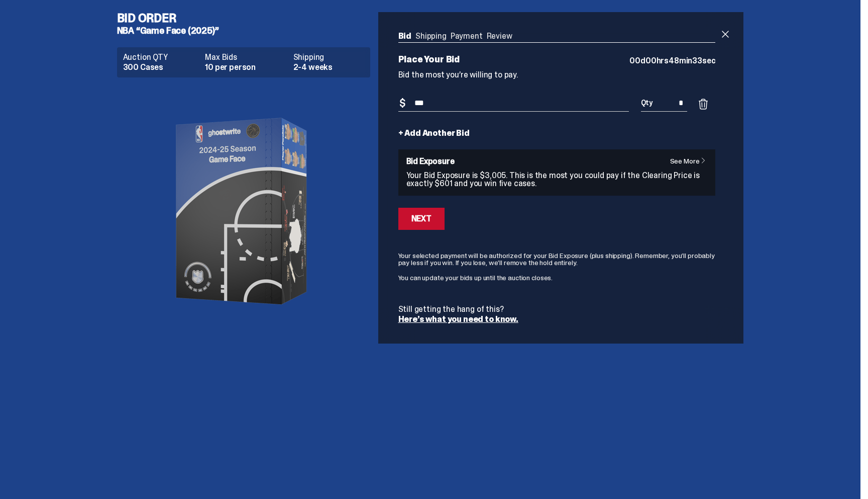 This screenshot has height=499, width=868. What do you see at coordinates (246, 58) in the screenshot?
I see `dt: Max Bids` at bounding box center [246, 58].